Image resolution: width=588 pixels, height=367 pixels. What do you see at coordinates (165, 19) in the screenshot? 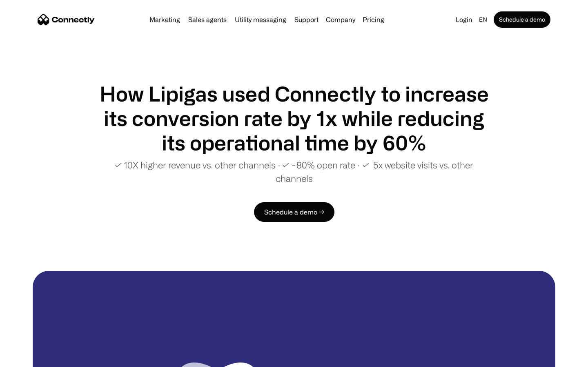
I see `a: Marketing` at bounding box center [165, 19].